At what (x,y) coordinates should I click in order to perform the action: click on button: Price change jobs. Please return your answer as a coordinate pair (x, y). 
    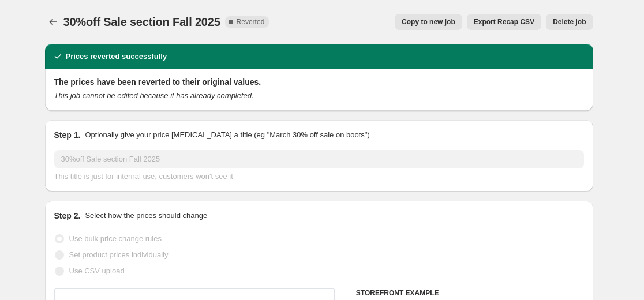
    Looking at the image, I should click on (53, 22).